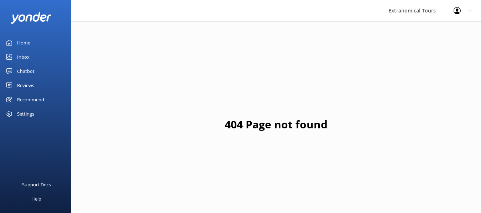 This screenshot has height=213, width=481. Describe the element at coordinates (36, 185) in the screenshot. I see `div: Support Docs` at that location.